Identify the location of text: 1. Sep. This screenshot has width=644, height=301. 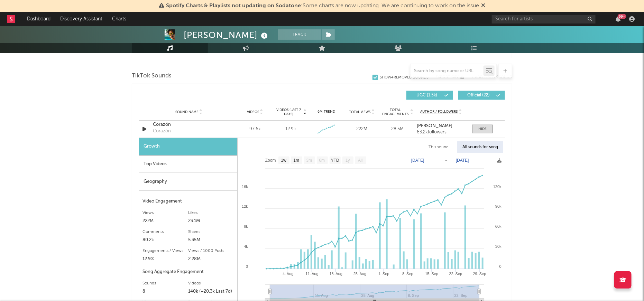
(384, 274).